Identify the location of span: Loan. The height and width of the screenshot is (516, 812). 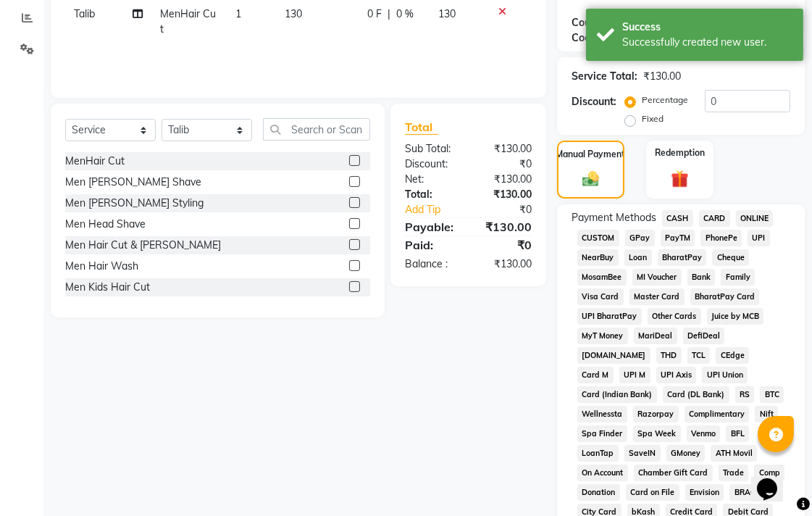
(638, 257).